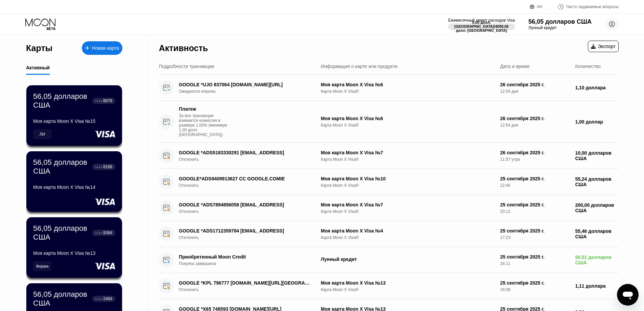  I want to click on font: 8168, so click(107, 167).